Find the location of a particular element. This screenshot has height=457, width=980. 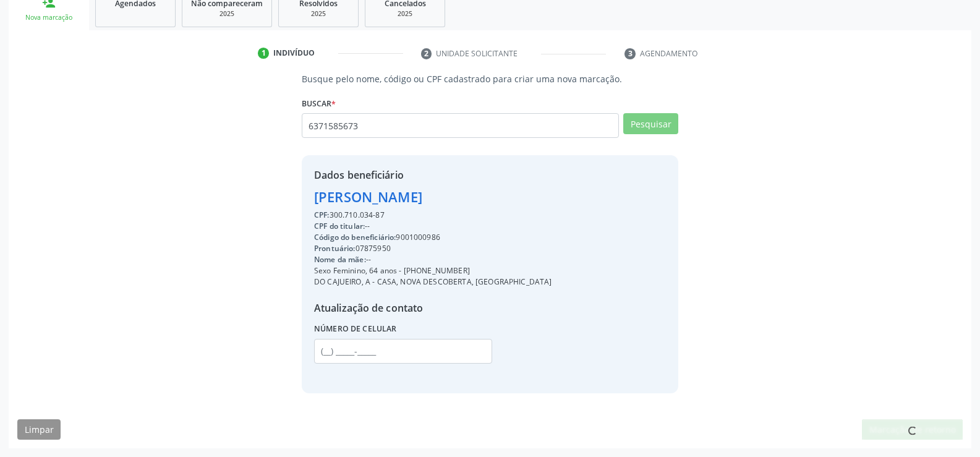

label: Número de celular is located at coordinates (356, 329).